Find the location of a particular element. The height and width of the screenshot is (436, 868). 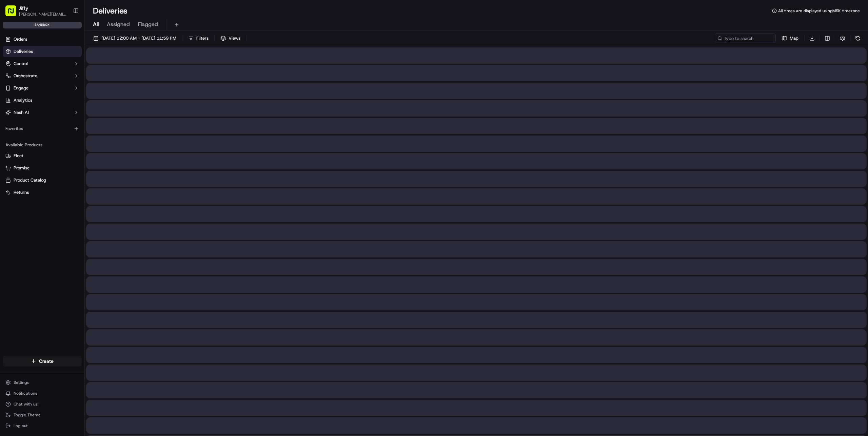

span: Fleet is located at coordinates (18, 156).